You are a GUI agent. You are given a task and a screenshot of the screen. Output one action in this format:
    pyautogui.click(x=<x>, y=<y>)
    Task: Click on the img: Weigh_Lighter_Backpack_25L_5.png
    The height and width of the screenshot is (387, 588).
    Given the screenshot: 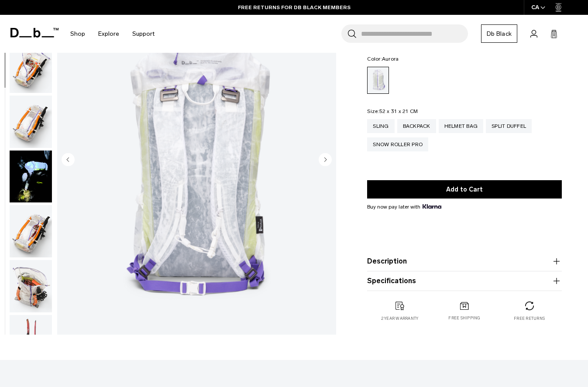 What is the action you would take?
    pyautogui.click(x=30, y=122)
    